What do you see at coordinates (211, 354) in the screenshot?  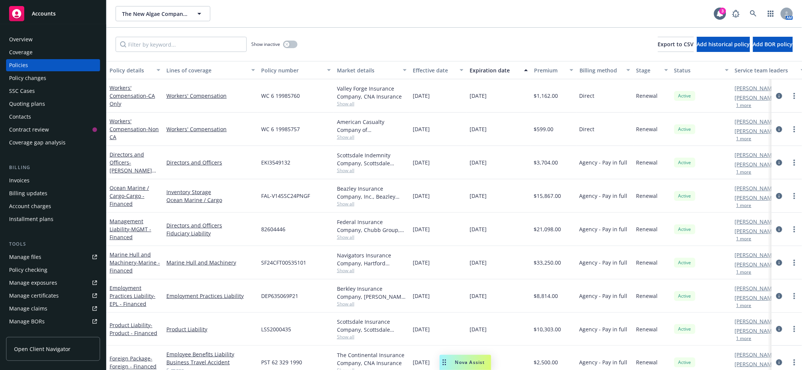 I see `a: Employee Benefits Liability` at bounding box center [211, 354].